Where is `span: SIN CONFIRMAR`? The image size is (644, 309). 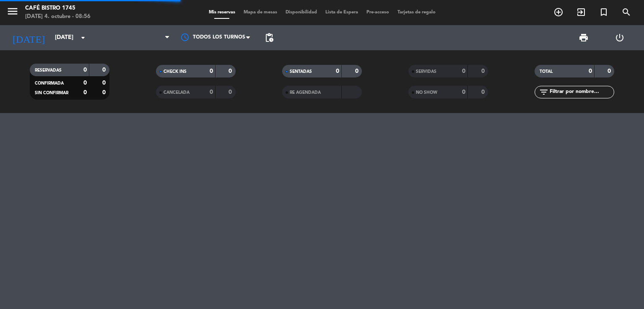 span: SIN CONFIRMAR is located at coordinates (52, 93).